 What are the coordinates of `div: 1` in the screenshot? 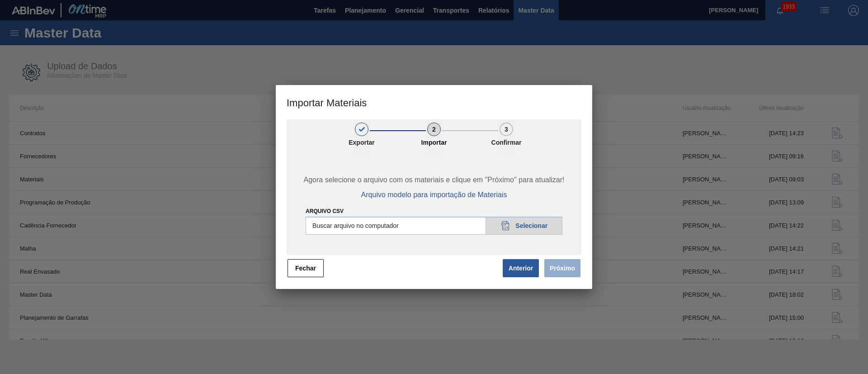 It's located at (362, 129).